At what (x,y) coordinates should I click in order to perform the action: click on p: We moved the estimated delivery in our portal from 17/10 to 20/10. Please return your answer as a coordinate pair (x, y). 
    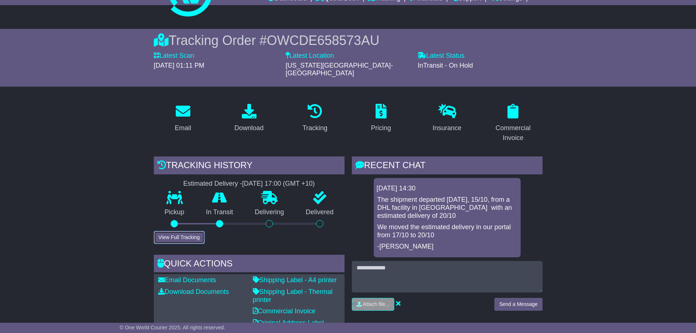
    Looking at the image, I should click on (447, 231).